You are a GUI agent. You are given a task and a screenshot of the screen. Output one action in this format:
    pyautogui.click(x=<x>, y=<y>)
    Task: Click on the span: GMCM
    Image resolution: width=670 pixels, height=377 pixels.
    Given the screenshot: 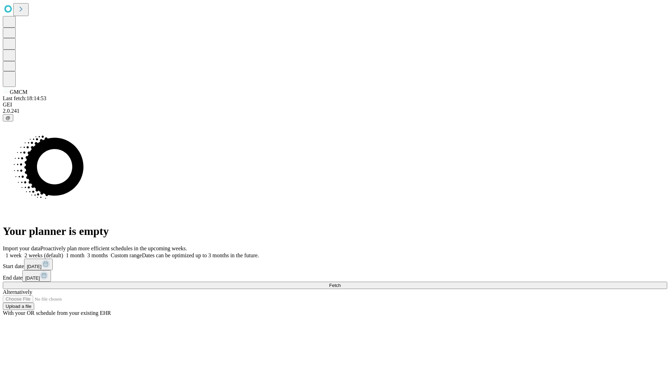 What is the action you would take?
    pyautogui.click(x=18, y=92)
    